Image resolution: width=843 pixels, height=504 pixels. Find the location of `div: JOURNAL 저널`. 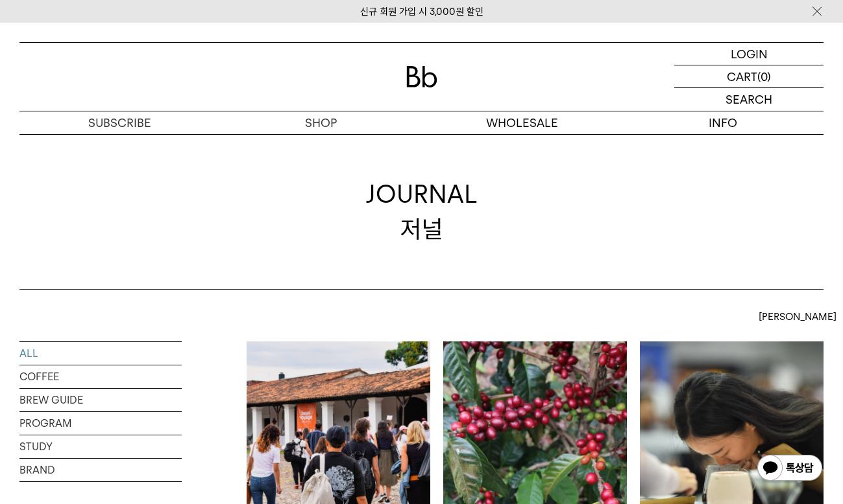

div: JOURNAL 저널 is located at coordinates (422, 211).